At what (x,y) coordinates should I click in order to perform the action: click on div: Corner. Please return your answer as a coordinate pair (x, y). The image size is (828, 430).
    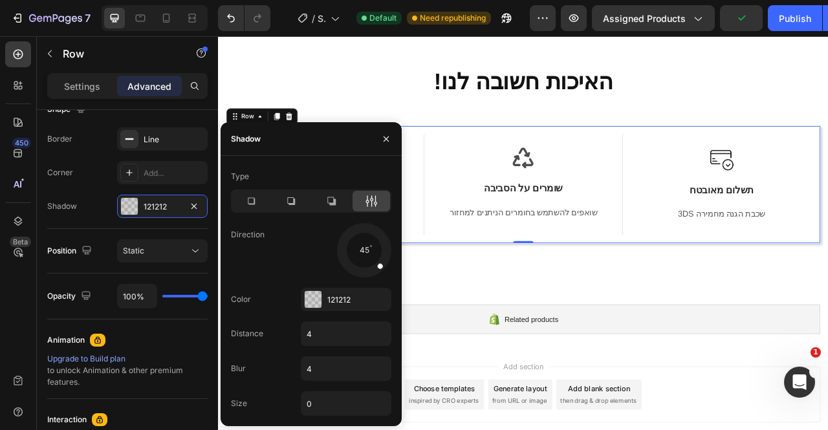
    Looking at the image, I should click on (60, 173).